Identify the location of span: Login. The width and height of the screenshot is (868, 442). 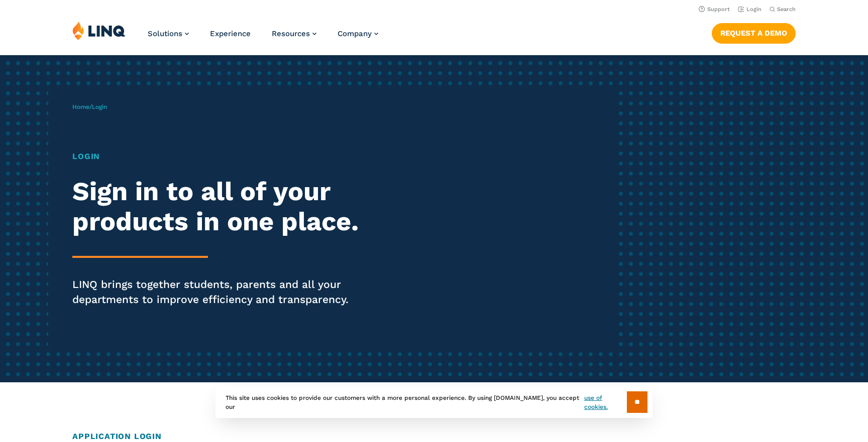
(99, 107).